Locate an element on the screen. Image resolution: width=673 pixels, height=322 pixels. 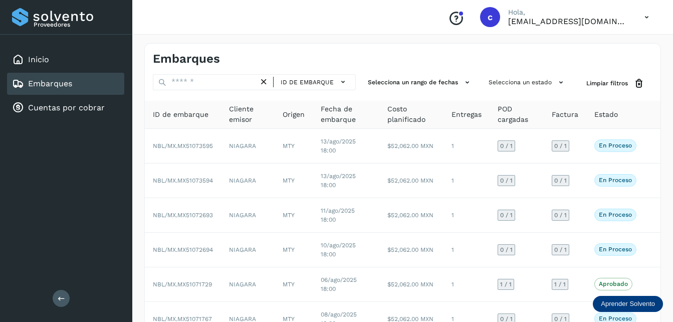
span: Limpiar filtros is located at coordinates (607, 83).